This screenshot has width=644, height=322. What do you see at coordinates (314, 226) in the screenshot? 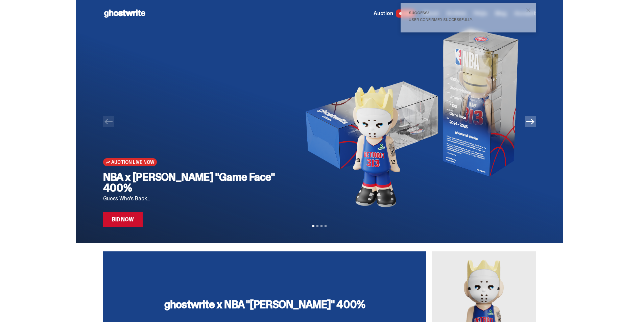
I see `button: View slide 1` at bounding box center [314, 226].